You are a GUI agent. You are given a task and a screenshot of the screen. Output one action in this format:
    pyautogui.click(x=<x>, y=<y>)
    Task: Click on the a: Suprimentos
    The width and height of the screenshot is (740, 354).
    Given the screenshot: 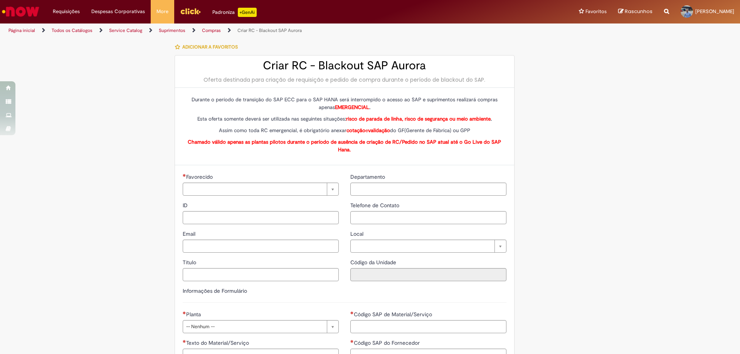 What is the action you would take?
    pyautogui.click(x=172, y=30)
    